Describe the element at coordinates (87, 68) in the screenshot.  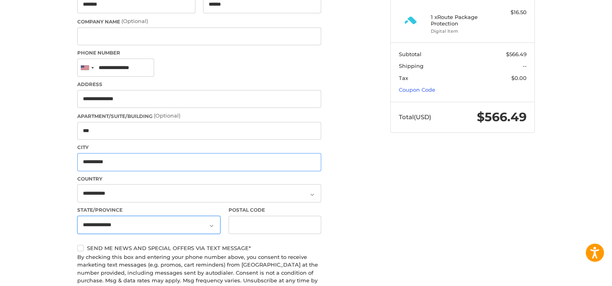
I see `div: United States: +1` at that location.